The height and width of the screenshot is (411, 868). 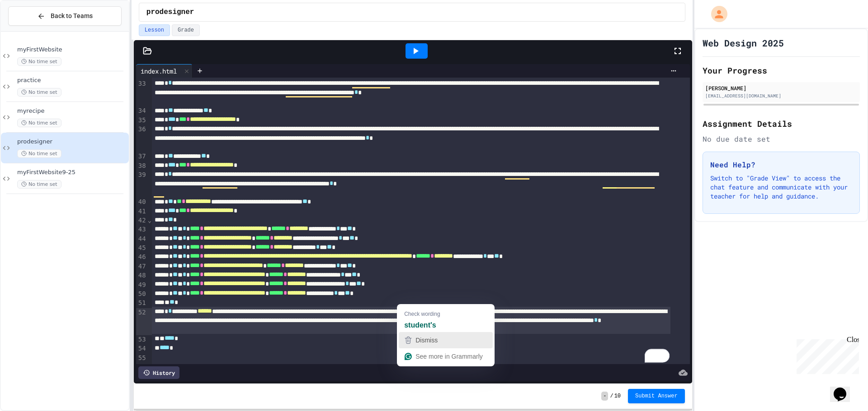 I want to click on h2: Assignment Details, so click(x=781, y=124).